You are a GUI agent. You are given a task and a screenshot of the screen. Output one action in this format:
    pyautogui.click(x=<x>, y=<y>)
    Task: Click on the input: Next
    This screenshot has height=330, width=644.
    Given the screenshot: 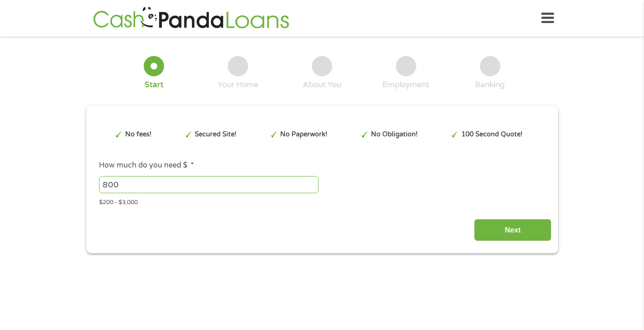 What is the action you would take?
    pyautogui.click(x=512, y=230)
    